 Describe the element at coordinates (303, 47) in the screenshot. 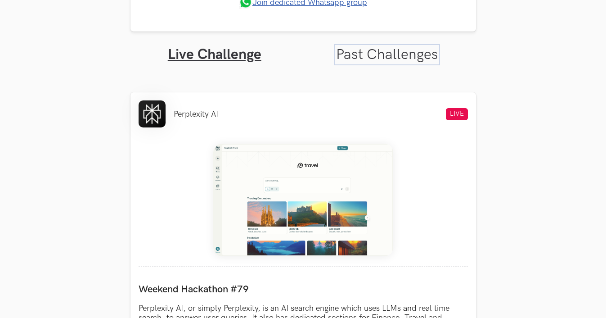

I see `ul: Tabs Interface` at that location.